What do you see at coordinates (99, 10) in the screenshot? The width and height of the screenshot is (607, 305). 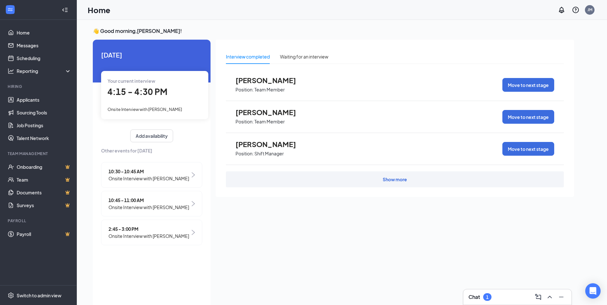 I see `h1: Home` at bounding box center [99, 10].